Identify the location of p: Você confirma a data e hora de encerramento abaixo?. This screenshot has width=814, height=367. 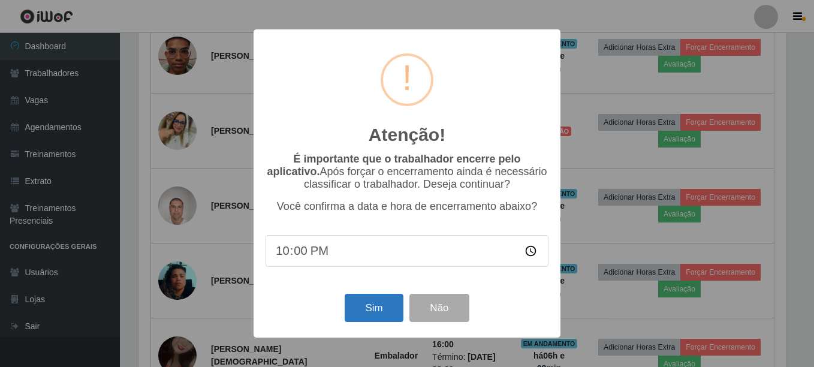
(407, 206).